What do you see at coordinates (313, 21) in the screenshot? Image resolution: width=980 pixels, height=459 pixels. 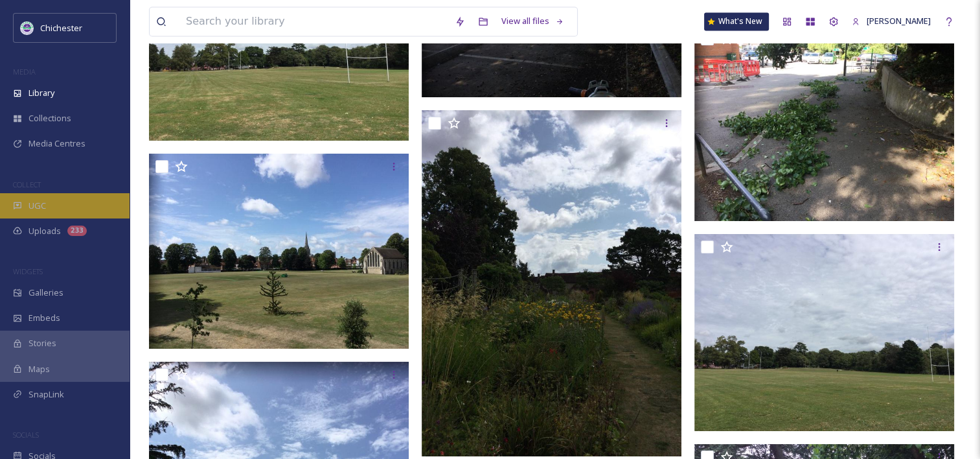 I see `input: Search your library` at bounding box center [313, 21].